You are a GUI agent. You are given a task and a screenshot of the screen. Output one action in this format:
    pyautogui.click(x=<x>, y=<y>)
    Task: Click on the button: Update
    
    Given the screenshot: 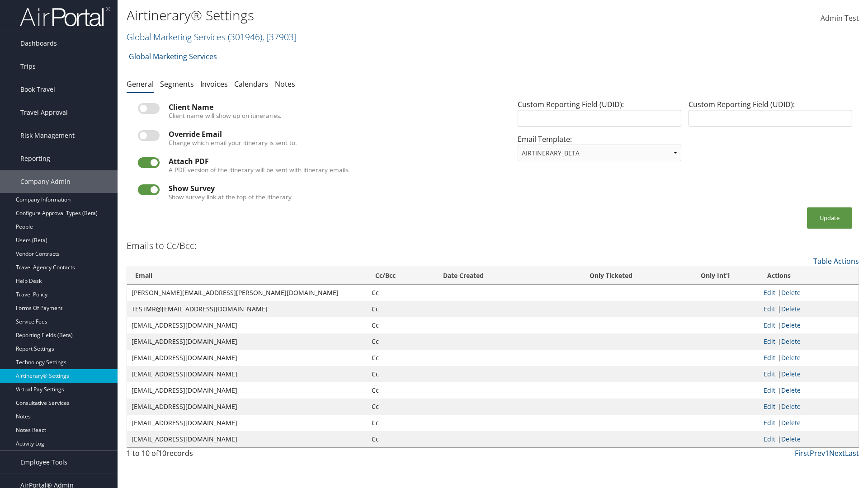 What is the action you would take?
    pyautogui.click(x=830, y=218)
    